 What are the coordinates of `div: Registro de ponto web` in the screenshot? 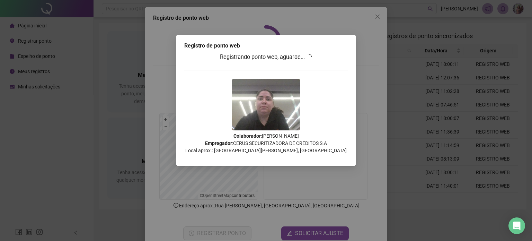 It's located at (266, 46).